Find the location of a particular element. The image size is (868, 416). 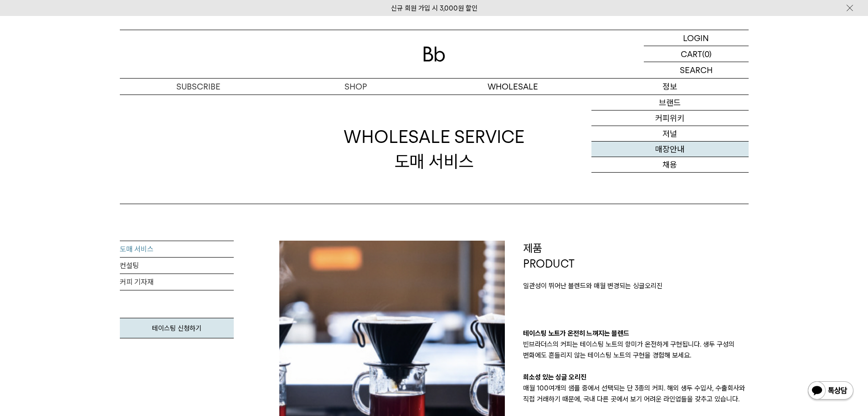

a: 도매 서비스 is located at coordinates (177, 249).